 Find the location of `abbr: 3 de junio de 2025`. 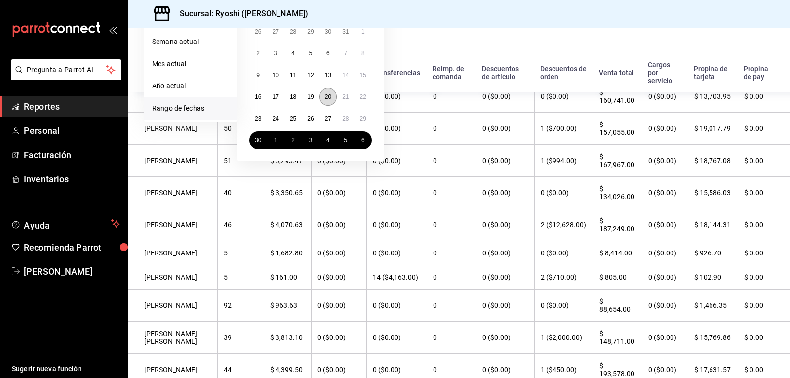

abbr: 3 de junio de 2025 is located at coordinates (276, 53).